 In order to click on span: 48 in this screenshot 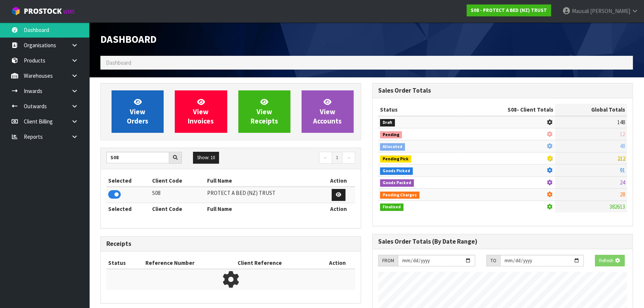, I will do `click(622, 146)`.